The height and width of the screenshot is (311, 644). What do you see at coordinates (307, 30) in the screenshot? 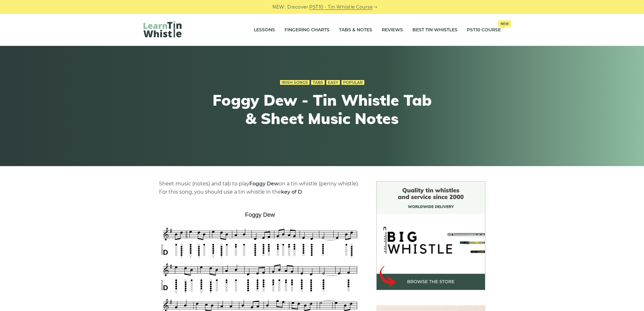
I see `a: Fingering Charts` at bounding box center [307, 30].